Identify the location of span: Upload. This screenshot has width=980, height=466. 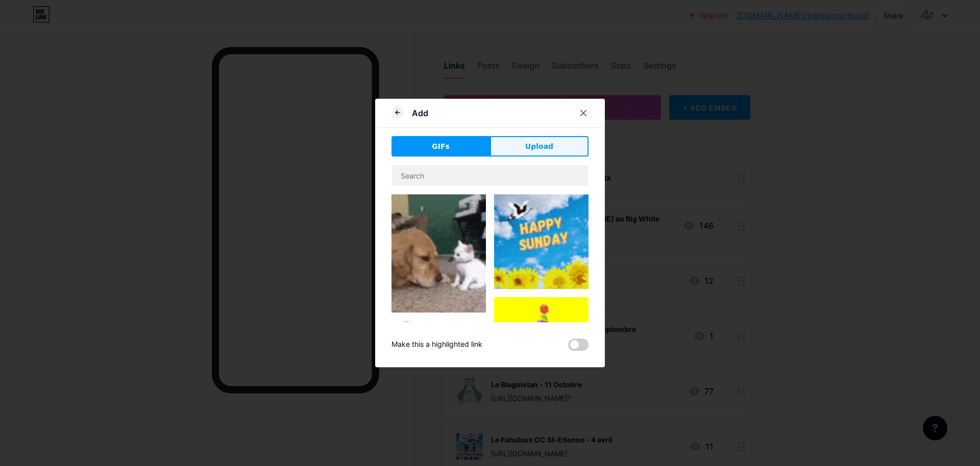
(539, 146).